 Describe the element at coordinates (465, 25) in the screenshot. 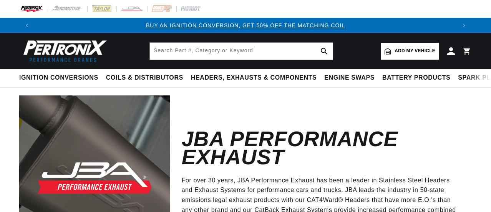

I see `button: Translation missing: en.sections.announcements.next_announcement` at that location.